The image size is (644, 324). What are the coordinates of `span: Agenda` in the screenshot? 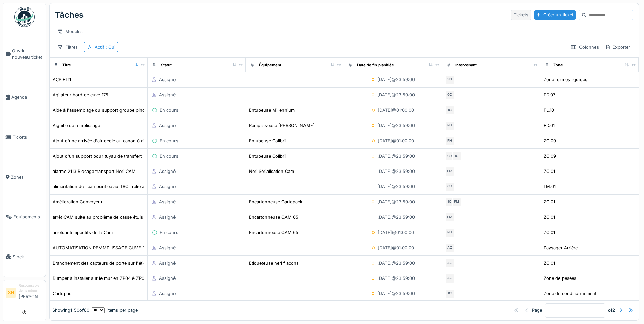 It's located at (27, 97).